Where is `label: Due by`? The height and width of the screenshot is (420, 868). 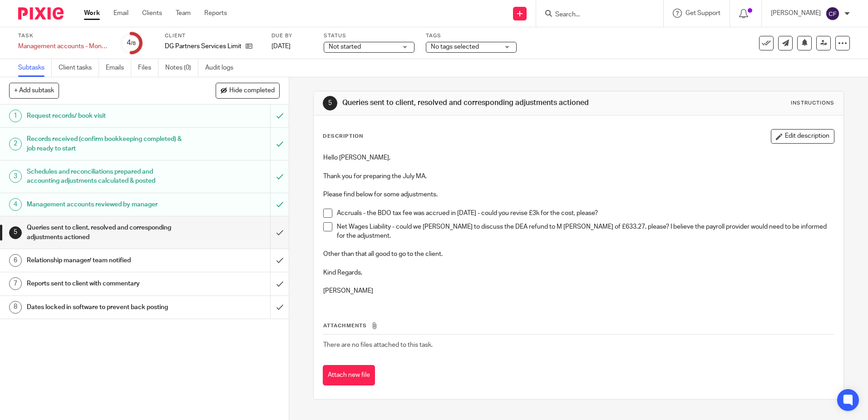 label: Due by is located at coordinates (292, 36).